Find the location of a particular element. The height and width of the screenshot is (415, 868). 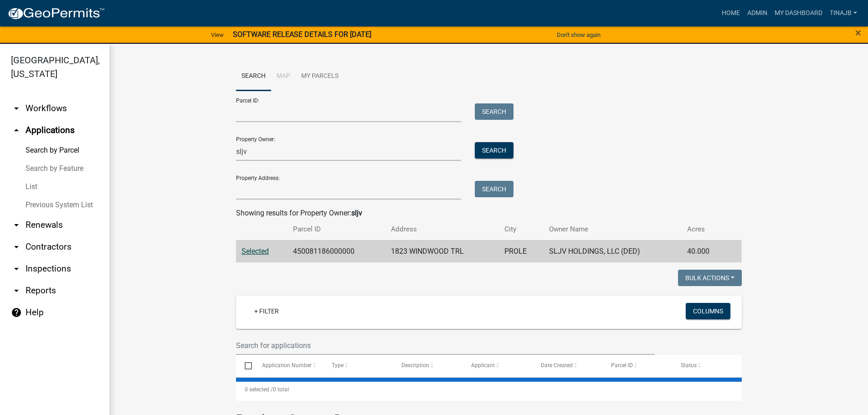

td: 1823 WINDWOOD TRL is located at coordinates (442, 251).